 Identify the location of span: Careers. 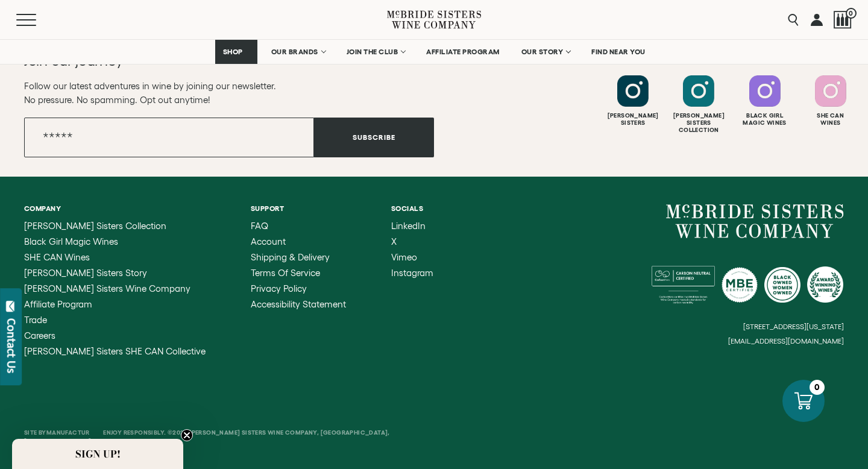
(40, 335).